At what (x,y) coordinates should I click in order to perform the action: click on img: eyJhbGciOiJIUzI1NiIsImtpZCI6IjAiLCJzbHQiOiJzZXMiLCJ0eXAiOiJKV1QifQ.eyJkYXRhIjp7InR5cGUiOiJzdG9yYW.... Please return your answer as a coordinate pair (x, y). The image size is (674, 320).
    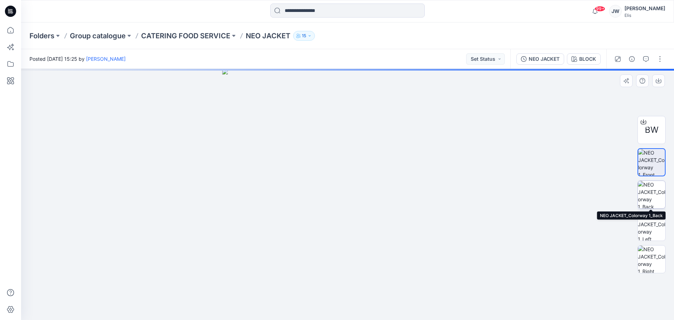
    Looking at the image, I should click on (347, 194).